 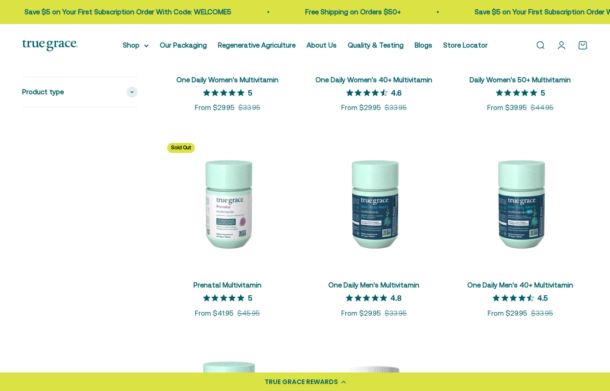 I want to click on a: One Daily Women's Multivitamin, so click(x=227, y=79).